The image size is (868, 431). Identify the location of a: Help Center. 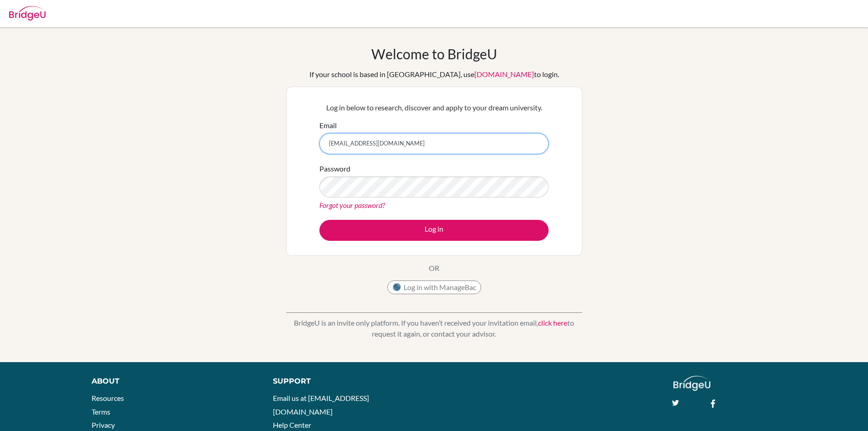
(292, 424).